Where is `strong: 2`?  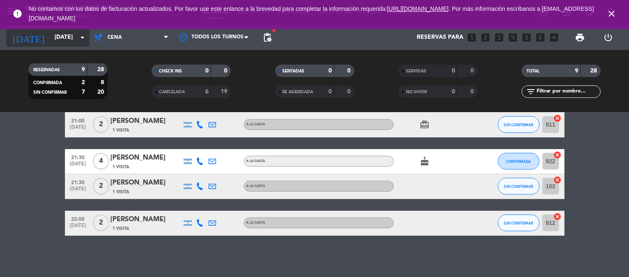
strong: 2 is located at coordinates (83, 82).